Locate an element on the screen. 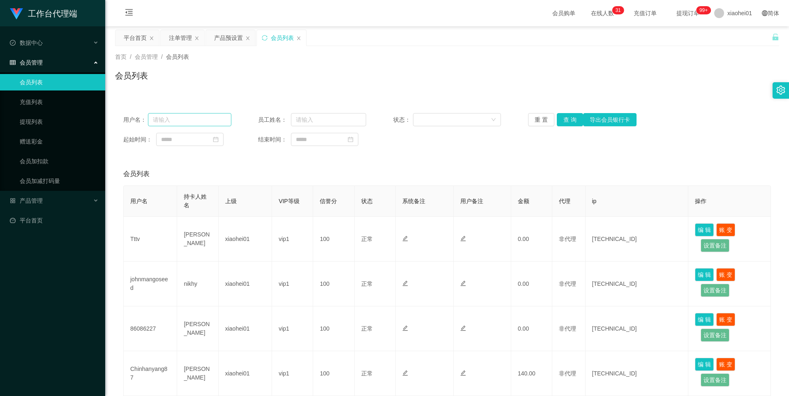 The height and width of the screenshot is (396, 789). i: 图标: check-circle-o is located at coordinates (13, 43).